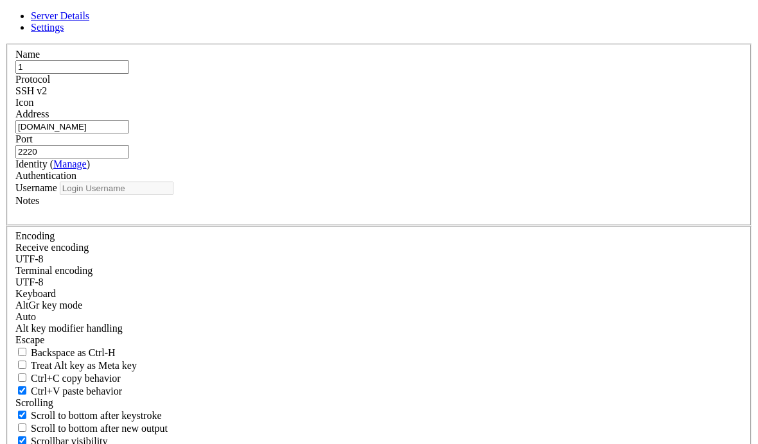  Describe the element at coordinates (69, 391) in the screenshot. I see `label: Ctrl+V pastes if true, sends ^V to host if false. Ctrl+Shift+V sends ^V to host if true, pastes i...` at that location.